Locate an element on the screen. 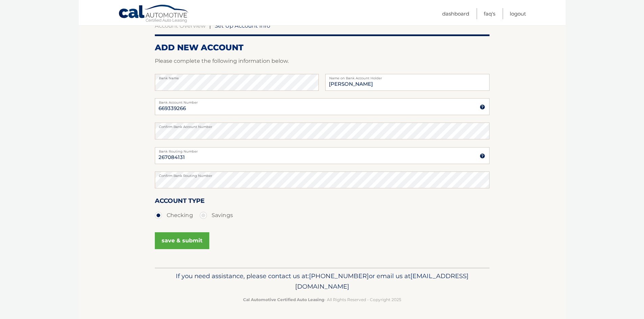 This screenshot has height=319, width=644. span: Set Up Account Info is located at coordinates (242, 26).